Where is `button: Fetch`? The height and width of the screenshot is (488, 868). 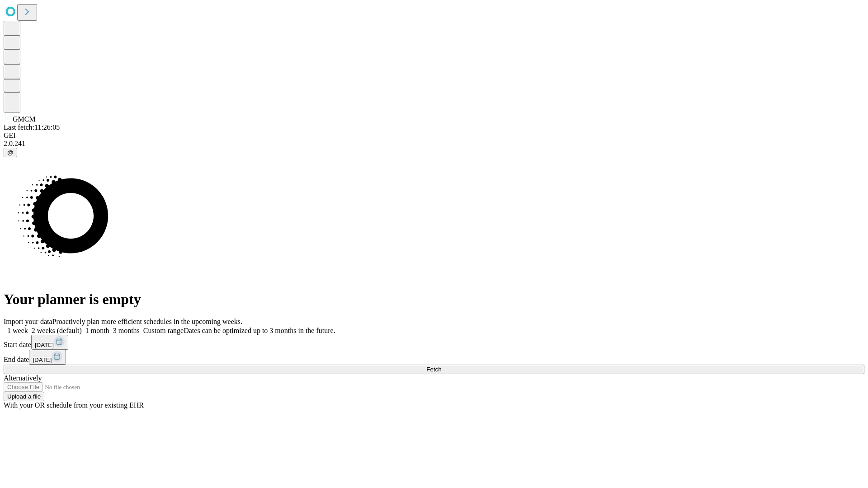
button: Fetch is located at coordinates (434, 369).